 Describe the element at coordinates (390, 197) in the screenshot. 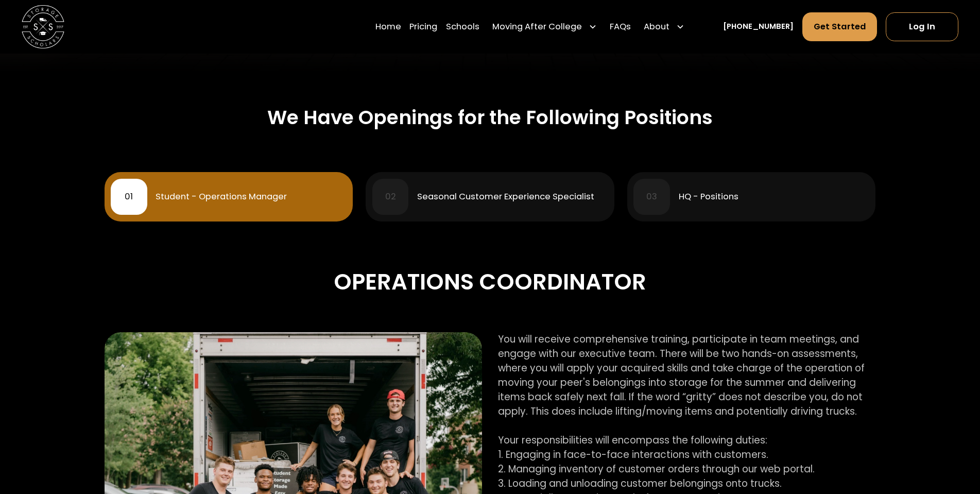

I see `div: 02` at that location.